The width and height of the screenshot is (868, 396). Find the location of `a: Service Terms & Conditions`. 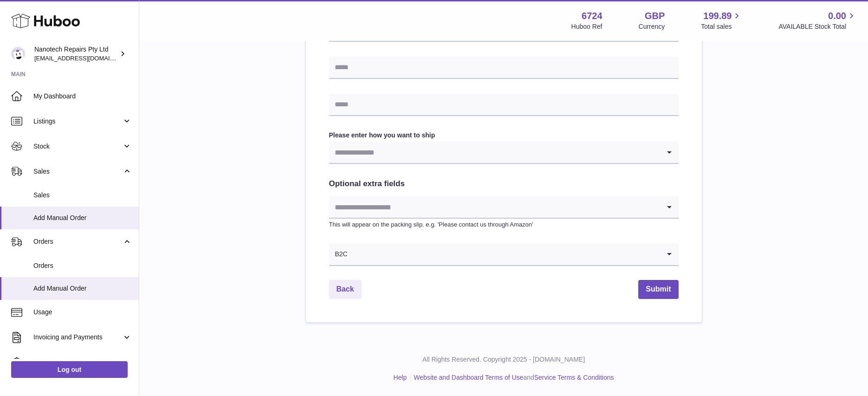

a: Service Terms & Conditions is located at coordinates (575, 378).